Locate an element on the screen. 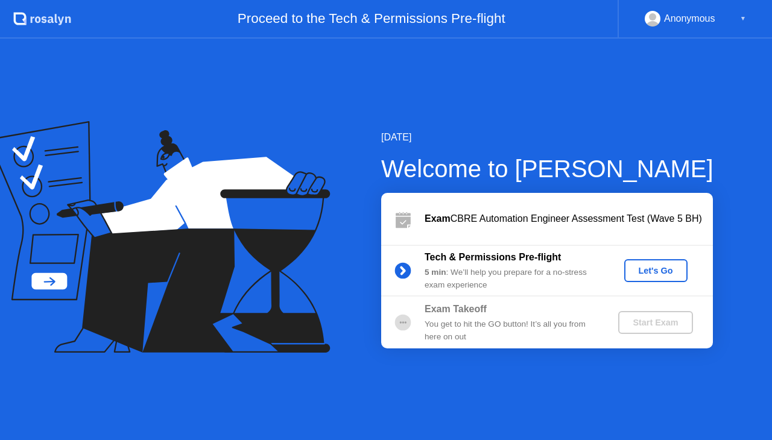 Image resolution: width=772 pixels, height=440 pixels. div: : We’ll help you prepare for a no-stress exam experience is located at coordinates (511, 279).